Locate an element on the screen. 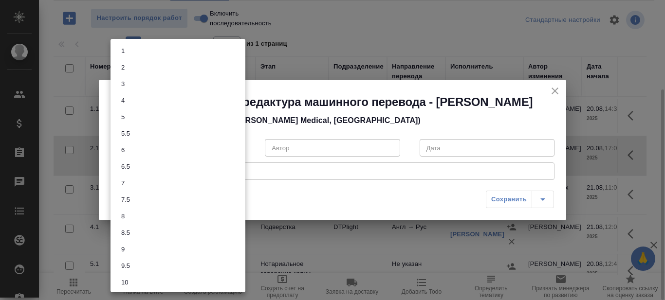 This screenshot has height=300, width=665. button: 7.5 is located at coordinates (126, 200).